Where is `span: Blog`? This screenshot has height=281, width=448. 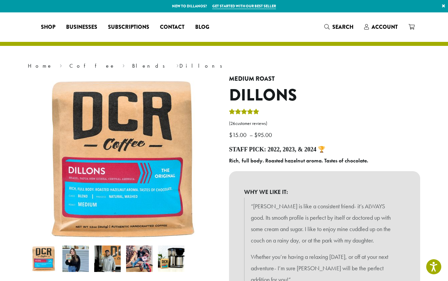
span: Blog is located at coordinates (202, 27).